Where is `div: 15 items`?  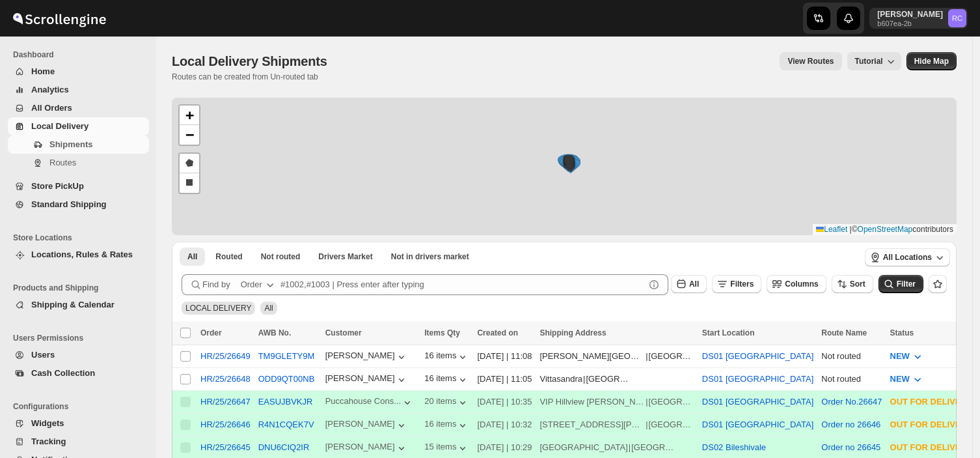
div: 15 items is located at coordinates (447, 448).